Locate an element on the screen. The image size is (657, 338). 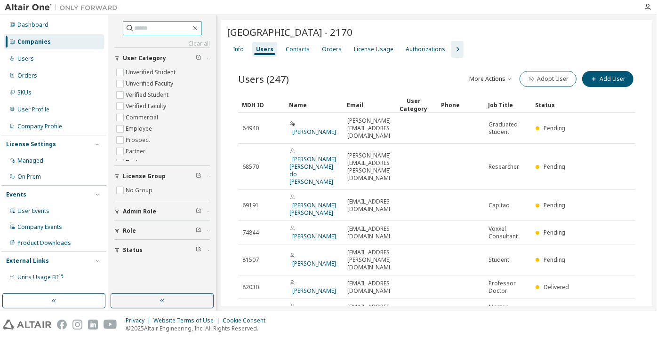
p: © 2025 Altair Engineering, Inc. All Rights Reserved. is located at coordinates (198, 328).